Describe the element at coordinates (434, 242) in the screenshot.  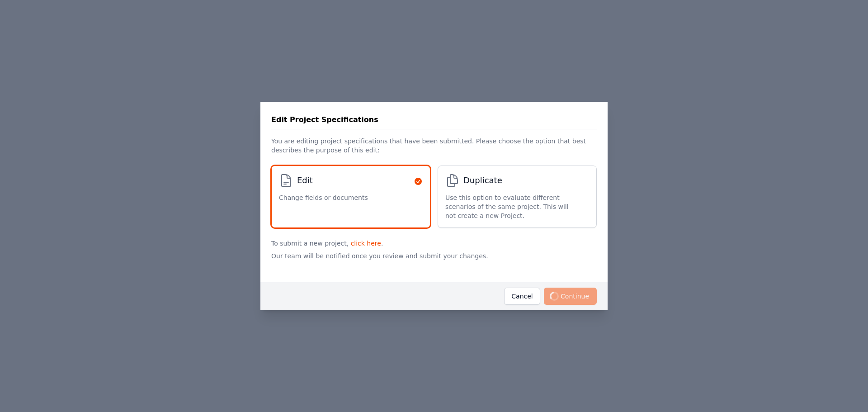
I see `p: To submit a new project, .` at that location.